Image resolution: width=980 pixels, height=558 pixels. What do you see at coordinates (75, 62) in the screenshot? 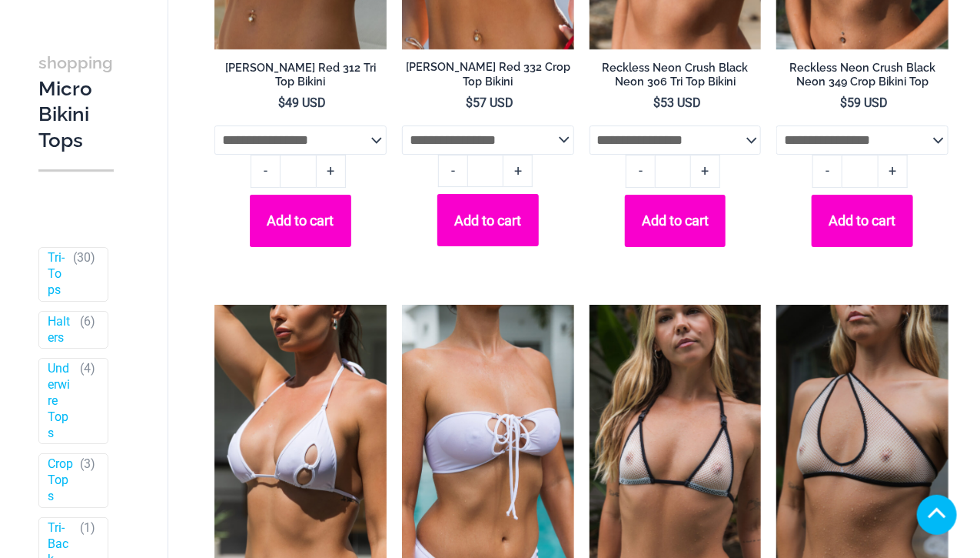
I see `span: shopping` at bounding box center [75, 62].